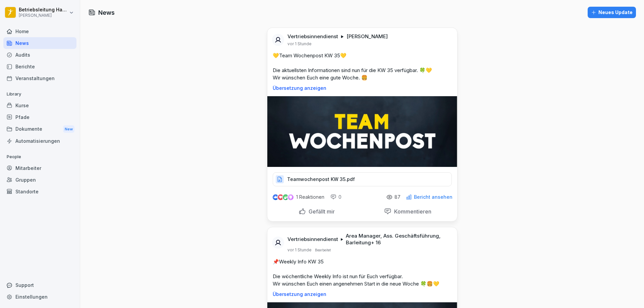  Describe the element at coordinates (336, 197) in the screenshot. I see `div: 0` at that location.